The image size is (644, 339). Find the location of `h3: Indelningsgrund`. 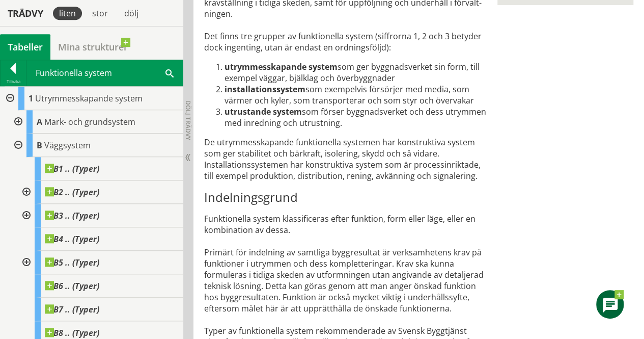

h3: Indelningsgrund is located at coordinates (346, 197).